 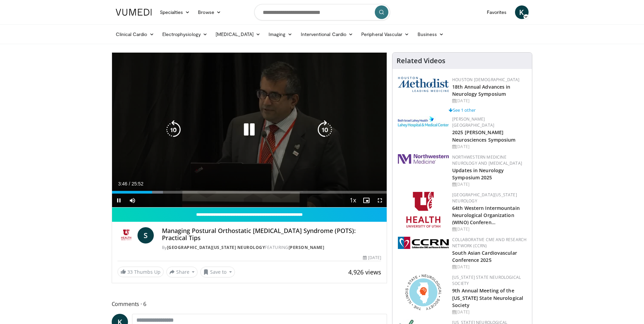 I want to click on img: 2a462fb6-9365-492a-ac79-3166a6f924d8.png.150x105_q85_autocrop_double_scale_upscale_version-0.2.jpg, so click(x=424, y=159).